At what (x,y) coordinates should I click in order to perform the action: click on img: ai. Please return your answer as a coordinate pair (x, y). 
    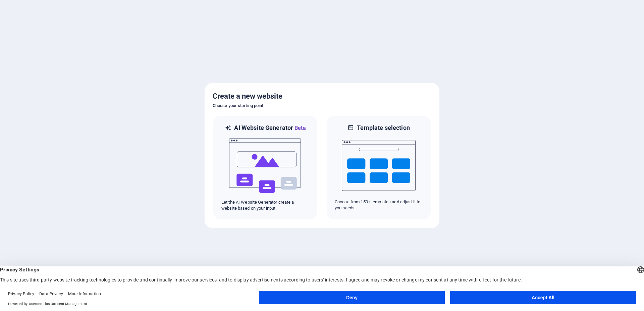
    Looking at the image, I should click on (265, 166).